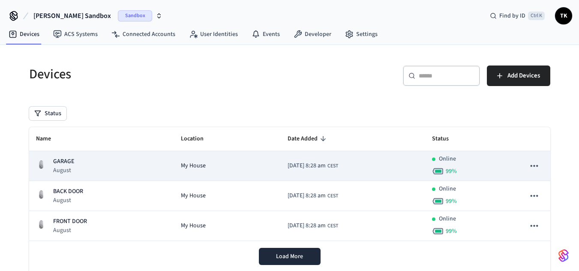  Describe the element at coordinates (143, 34) in the screenshot. I see `a: Connected Accounts` at that location.